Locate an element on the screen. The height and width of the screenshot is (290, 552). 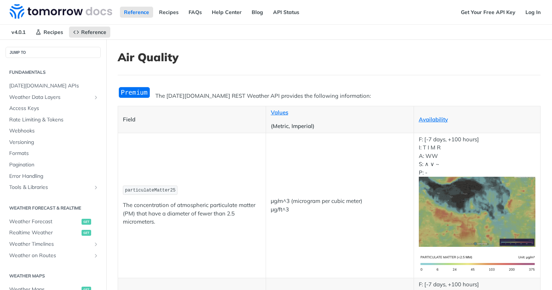
p: The concentration of atmospheric particulate matter (PM) that have a diameter of fewer than 2.5 m... is located at coordinates (192, 214).